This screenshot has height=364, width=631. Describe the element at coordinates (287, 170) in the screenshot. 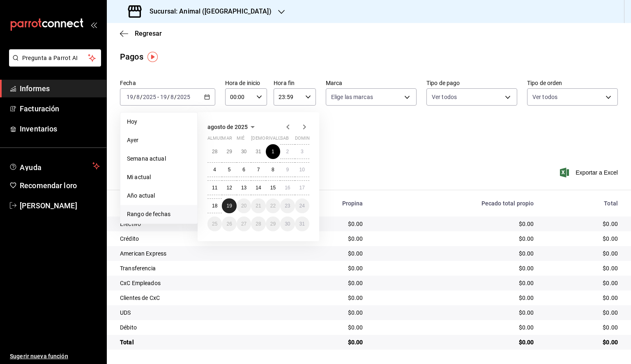

I see `button: 9 de agosto de 2025` at that location.